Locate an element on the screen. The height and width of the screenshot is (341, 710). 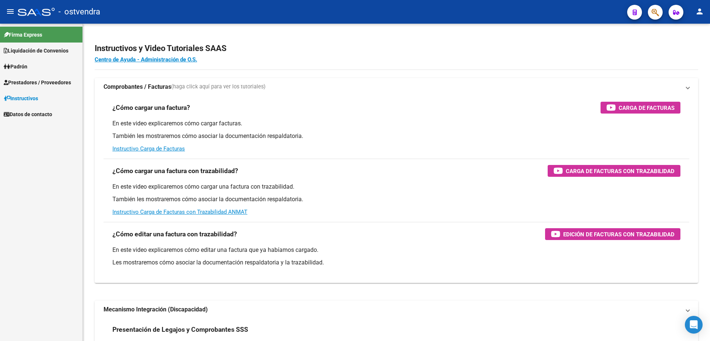
p: En este video explicaremos cómo cargar una factura con trazabilidad. is located at coordinates (396, 187).